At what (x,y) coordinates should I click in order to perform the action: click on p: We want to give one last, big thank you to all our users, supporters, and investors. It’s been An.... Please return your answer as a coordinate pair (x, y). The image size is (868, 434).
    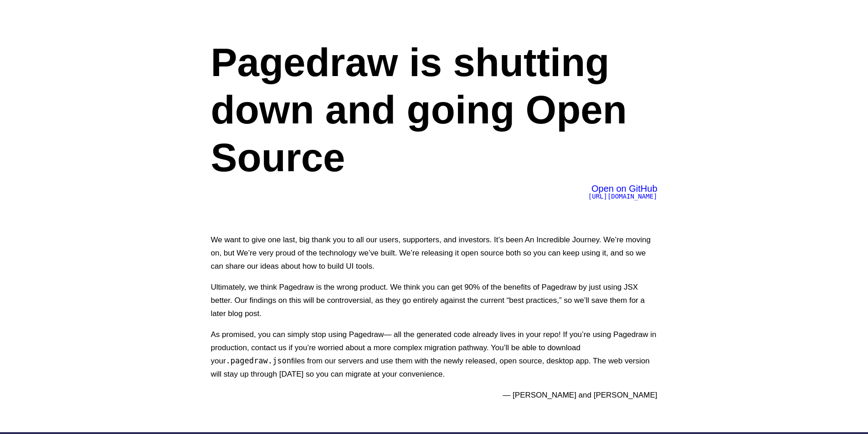
    Looking at the image, I should click on (434, 253).